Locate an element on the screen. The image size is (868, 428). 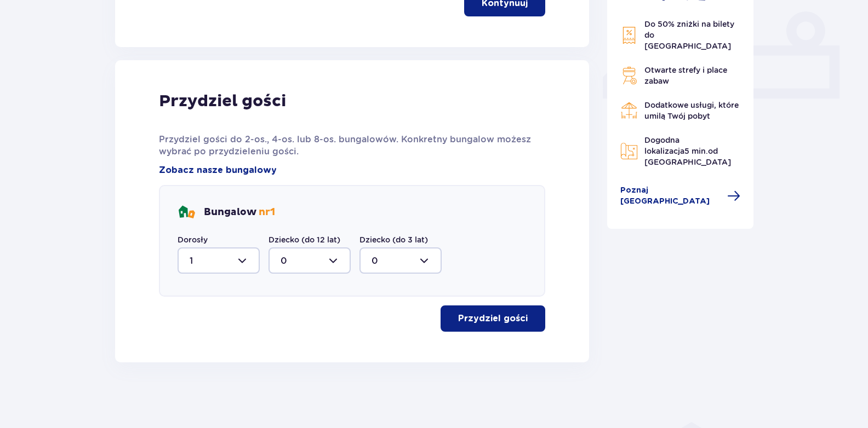
img: Map Icon is located at coordinates (629, 151).